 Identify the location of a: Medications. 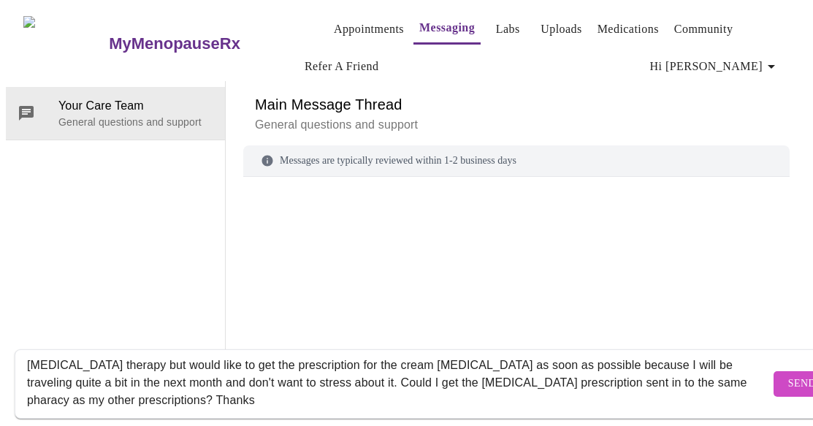
(628, 29).